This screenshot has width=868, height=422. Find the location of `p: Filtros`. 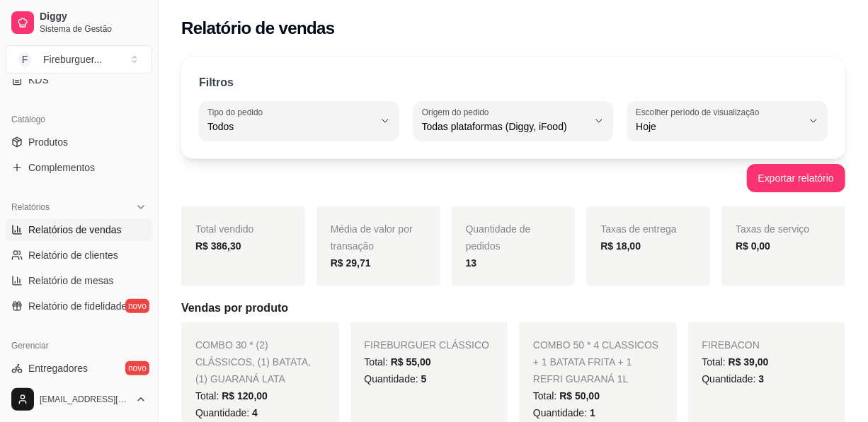

p: Filtros is located at coordinates (216, 82).